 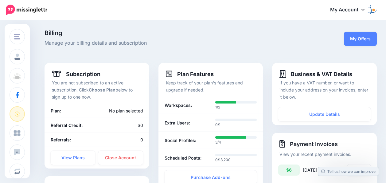 What do you see at coordinates (359, 170) in the screenshot?
I see `a: Open` at bounding box center [359, 170].